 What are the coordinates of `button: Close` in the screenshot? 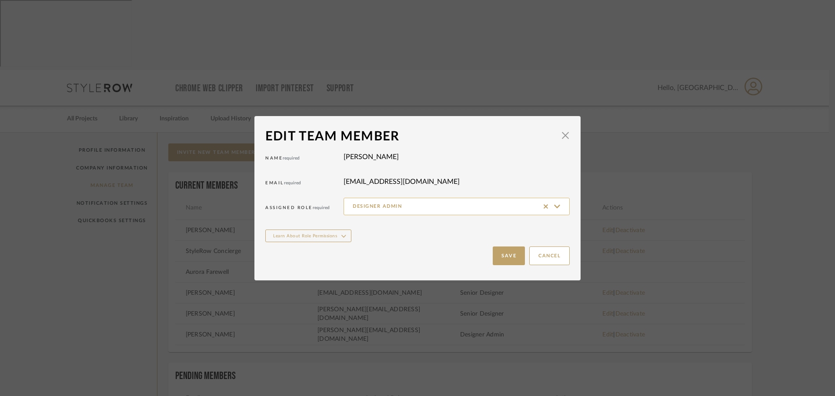 It's located at (565, 136).